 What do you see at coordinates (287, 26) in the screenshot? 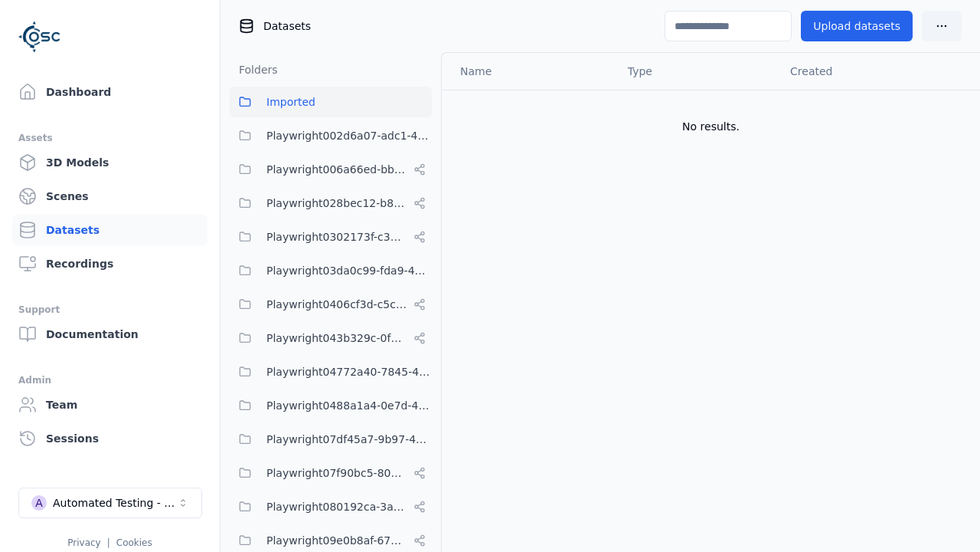
I see `span: Datasets` at bounding box center [287, 26].